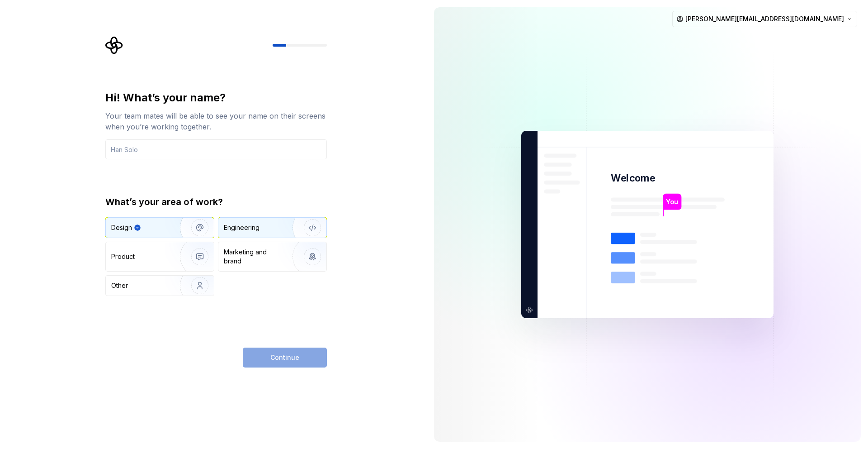 The width and height of the screenshot is (868, 449). Describe the element at coordinates (114, 45) in the screenshot. I see `svg: Supernova Logo` at that location.